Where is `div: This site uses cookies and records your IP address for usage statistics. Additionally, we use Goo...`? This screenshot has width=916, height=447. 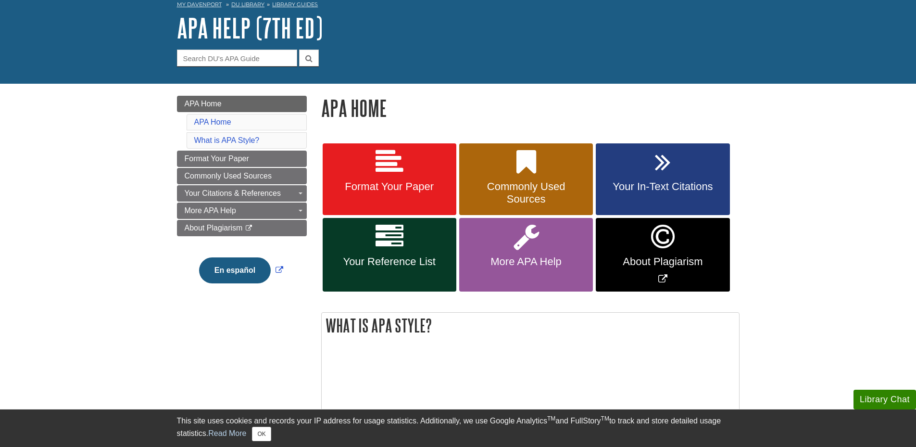
div: This site uses cookies and records your IP address for usage statistics. Additionally, we use Goo... is located at coordinates (458, 428).